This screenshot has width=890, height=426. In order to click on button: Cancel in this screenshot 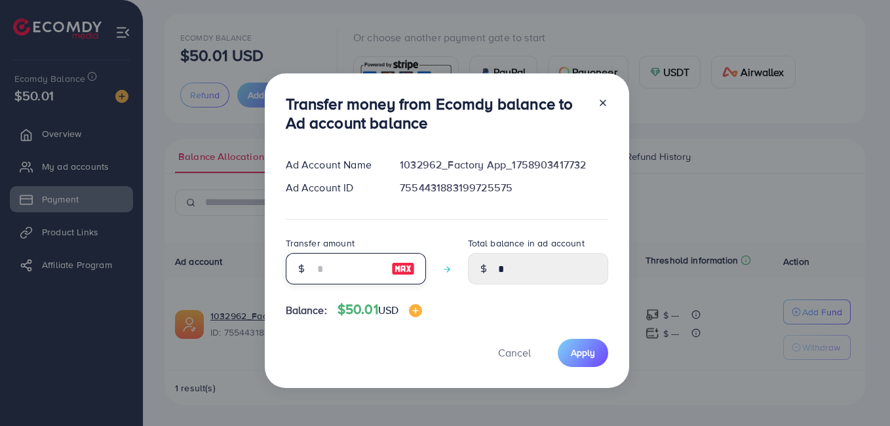, I will do `click(514, 352)`.